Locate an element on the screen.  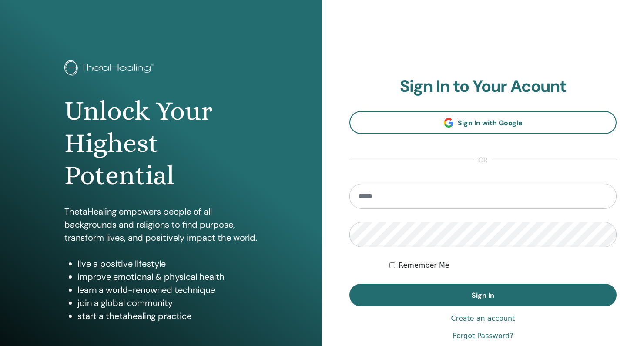
li: learn a world-renowned technique is located at coordinates (167, 290).